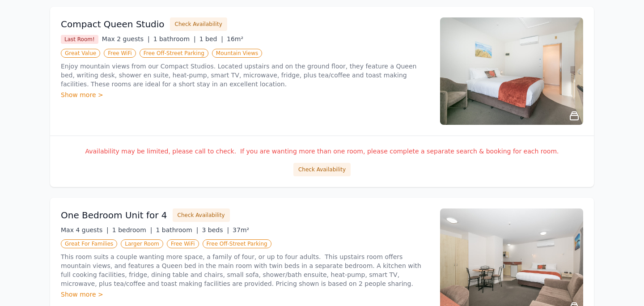  What do you see at coordinates (89, 244) in the screenshot?
I see `span: Great For Families` at bounding box center [89, 244].